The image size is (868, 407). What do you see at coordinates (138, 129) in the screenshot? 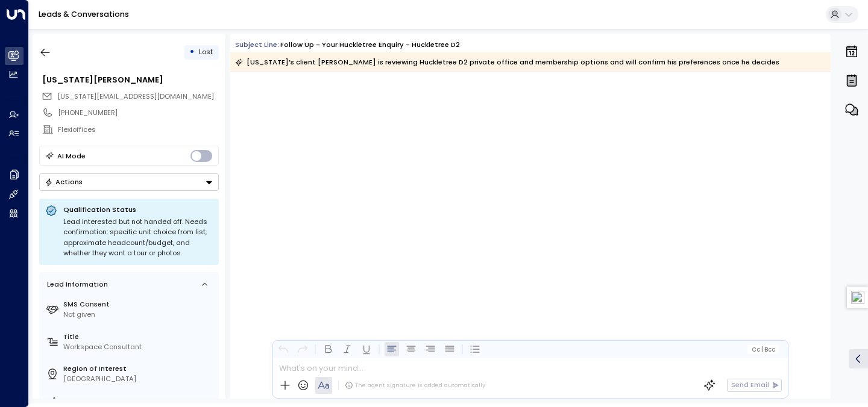
I see `div: Flexioffices` at bounding box center [138, 129].